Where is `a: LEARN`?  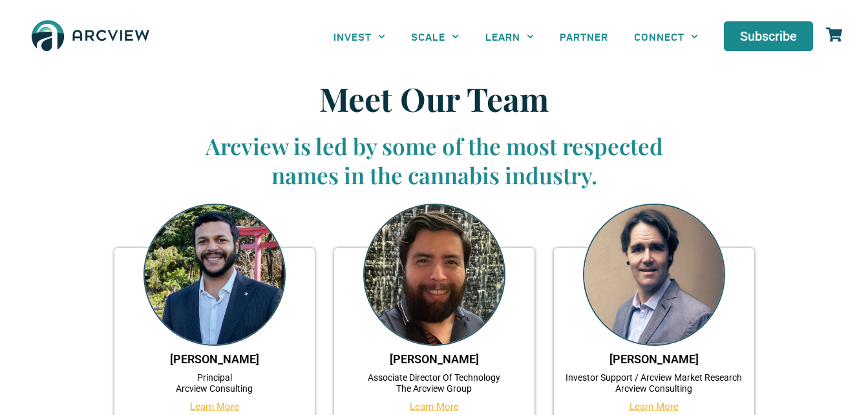 a: LEARN is located at coordinates (509, 36).